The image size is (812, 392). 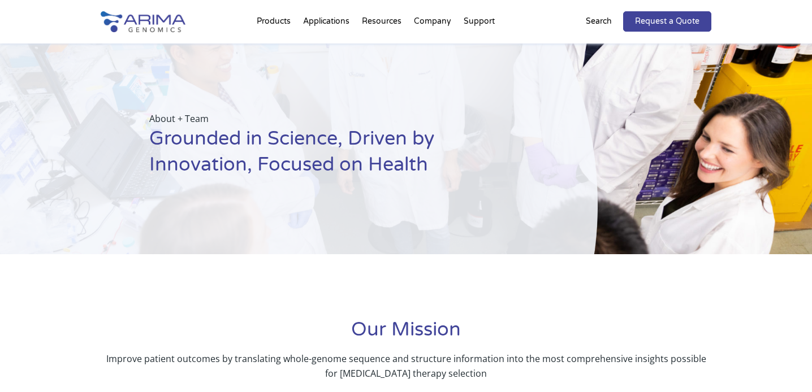 What do you see at coordinates (406, 334) in the screenshot?
I see `h1: Our Mission` at bounding box center [406, 334].